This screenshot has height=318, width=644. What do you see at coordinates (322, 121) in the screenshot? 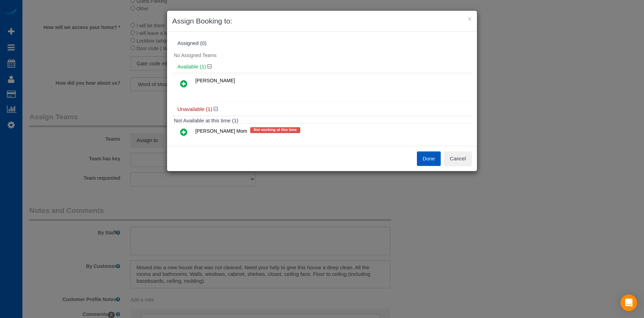
I see `h4: Not Available at this time (1)` at bounding box center [322, 121].